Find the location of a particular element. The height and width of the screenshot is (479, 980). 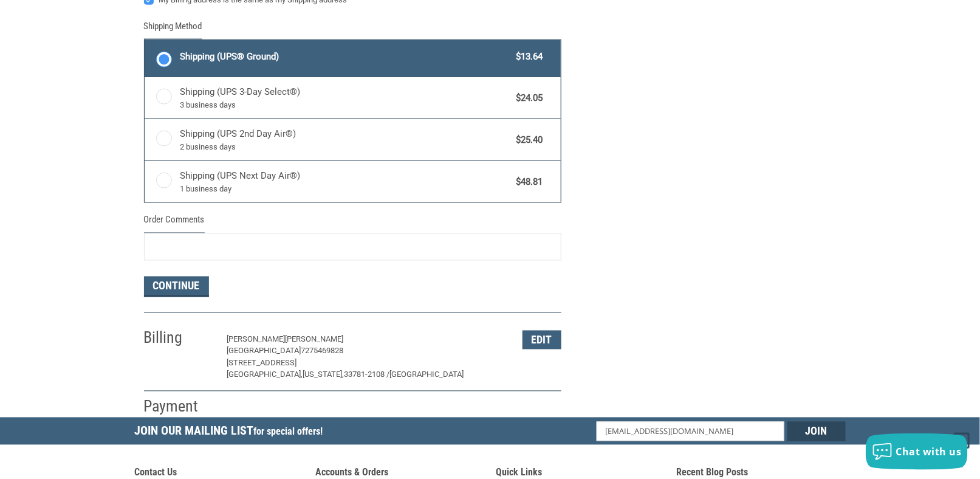

button: Chat with us is located at coordinates (917, 451).